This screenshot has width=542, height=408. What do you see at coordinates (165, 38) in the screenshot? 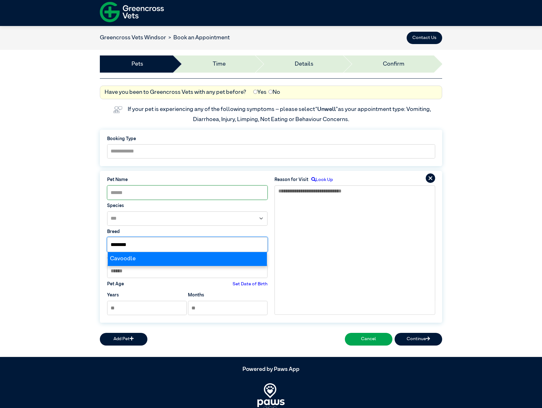
I see `nav: breadcrumb` at bounding box center [165, 38].